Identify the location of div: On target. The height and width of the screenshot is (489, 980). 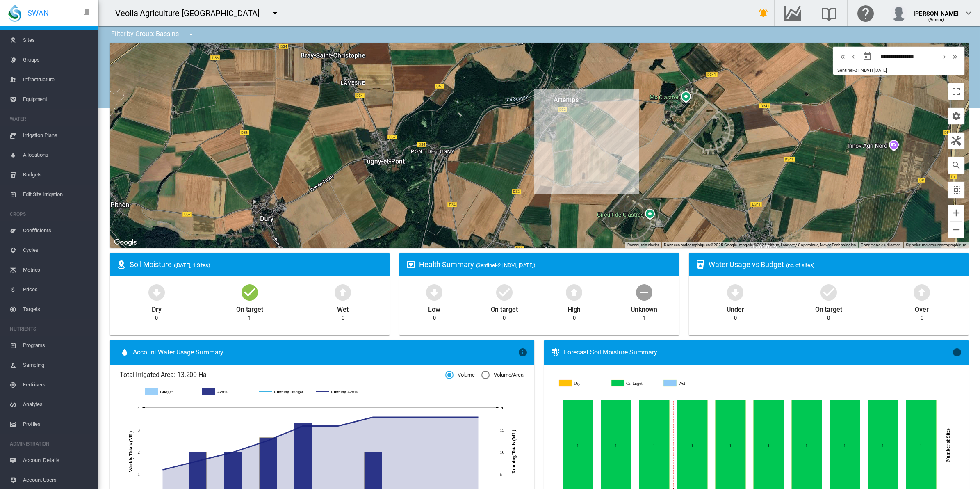
(249, 308).